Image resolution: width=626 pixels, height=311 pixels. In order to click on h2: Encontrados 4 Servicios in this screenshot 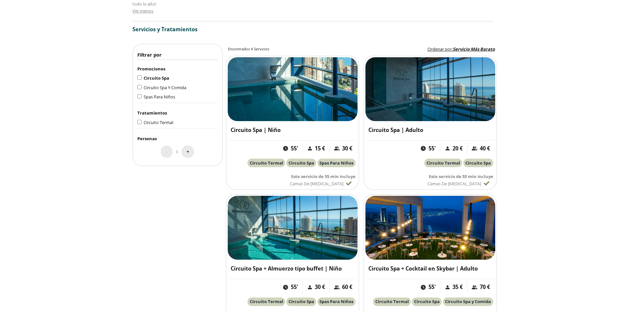, I will do `click(249, 49)`.